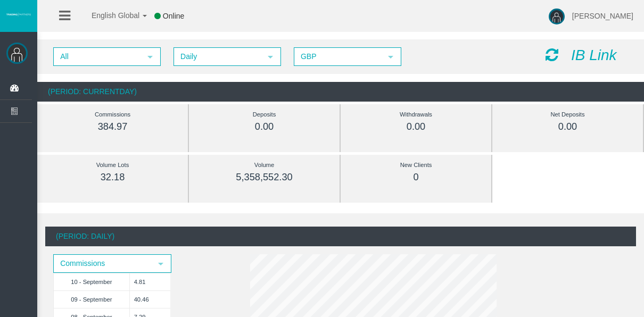 The width and height of the screenshot is (644, 317). Describe the element at coordinates (416, 177) in the screenshot. I see `div: 0` at that location.